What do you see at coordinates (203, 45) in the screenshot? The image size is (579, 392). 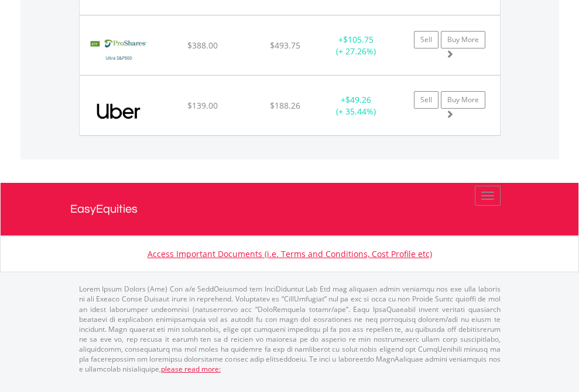 I see `span: $388.00` at bounding box center [203, 45].